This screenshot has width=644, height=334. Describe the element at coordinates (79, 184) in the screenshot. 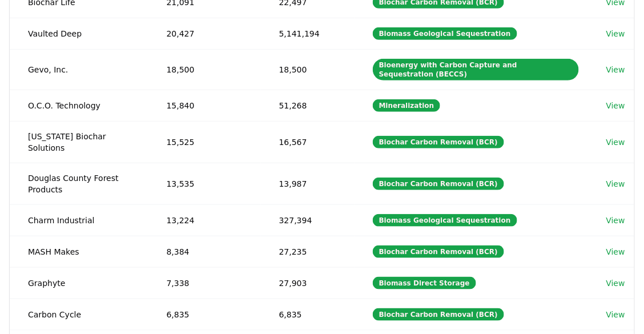

I see `td: Douglas County Forest Products` at that location.